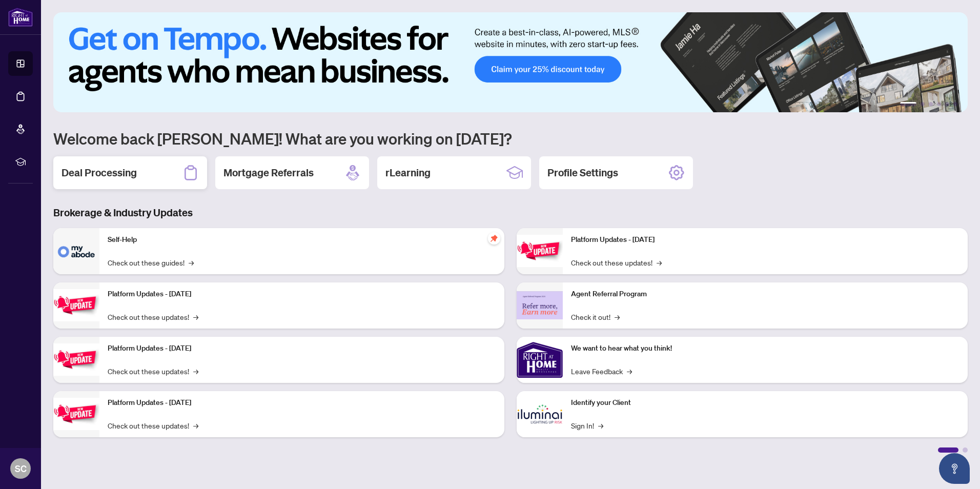 This screenshot has width=980, height=489. I want to click on p: We want to hear what you think!, so click(765, 348).